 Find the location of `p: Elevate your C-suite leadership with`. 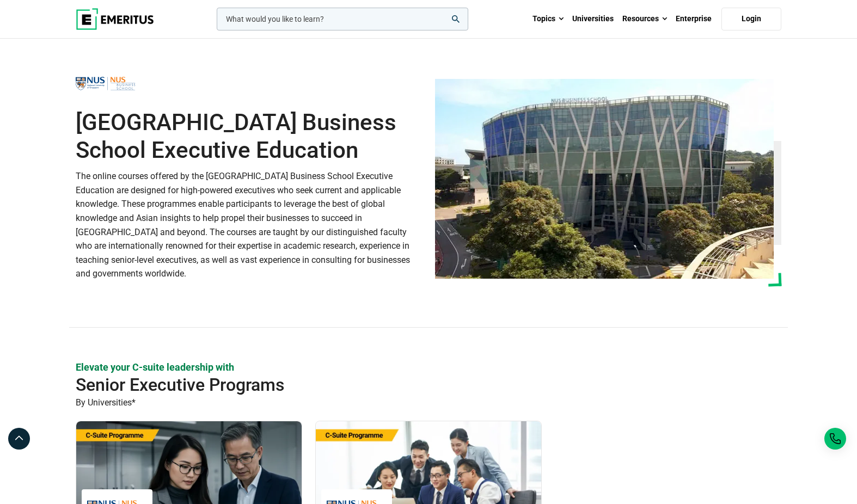

p: Elevate your C-suite leadership with is located at coordinates (428, 367).